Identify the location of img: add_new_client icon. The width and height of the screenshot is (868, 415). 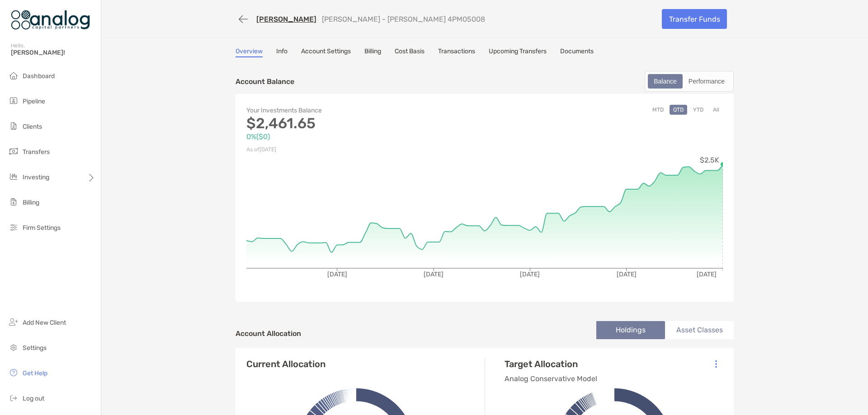
(14, 322).